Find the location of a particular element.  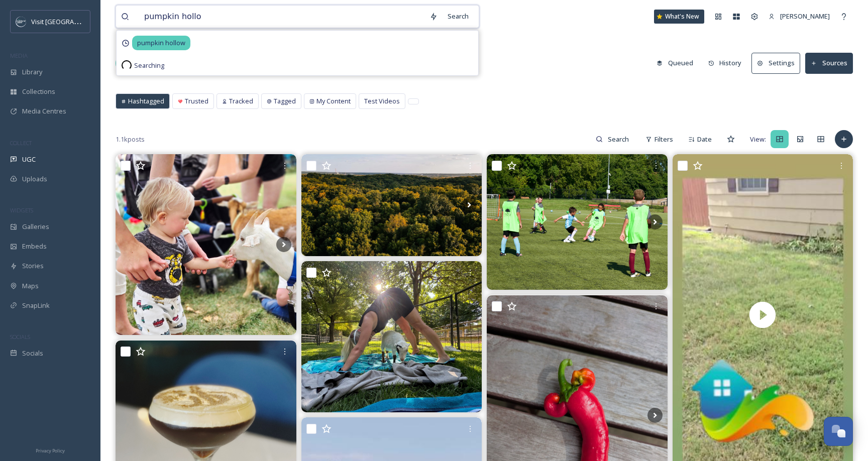

span: COLLECT is located at coordinates (20, 142).